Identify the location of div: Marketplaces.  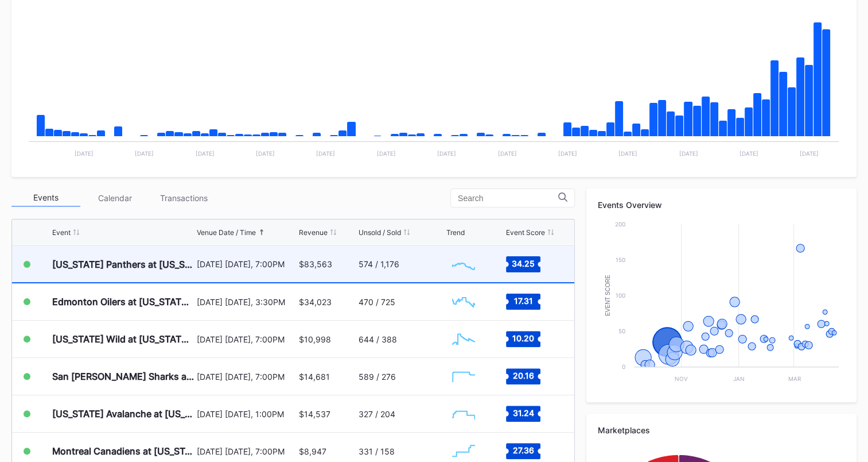
(721, 430).